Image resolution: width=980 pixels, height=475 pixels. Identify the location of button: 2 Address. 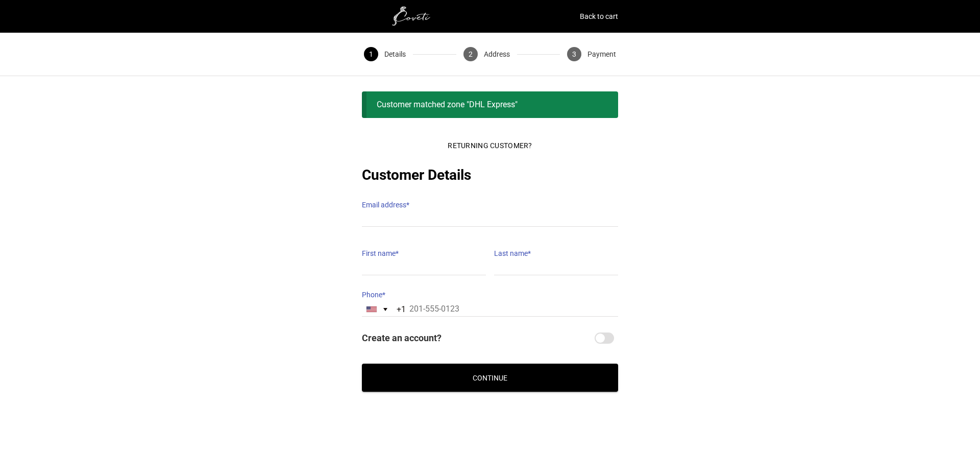
(486, 54).